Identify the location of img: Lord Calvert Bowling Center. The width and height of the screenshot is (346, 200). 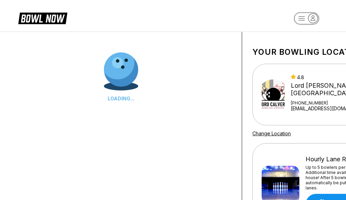
(273, 95).